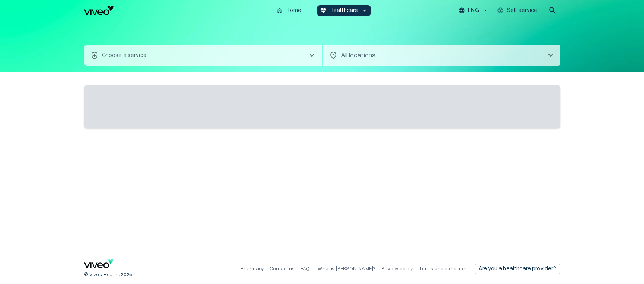 This screenshot has height=284, width=644. I want to click on p: Self service, so click(522, 10).